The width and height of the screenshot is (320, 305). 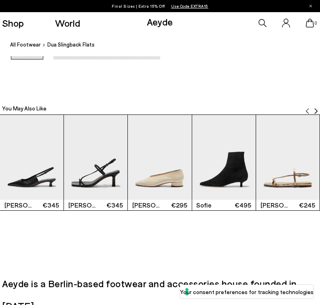 What do you see at coordinates (13, 23) in the screenshot?
I see `a: Shop` at bounding box center [13, 23].